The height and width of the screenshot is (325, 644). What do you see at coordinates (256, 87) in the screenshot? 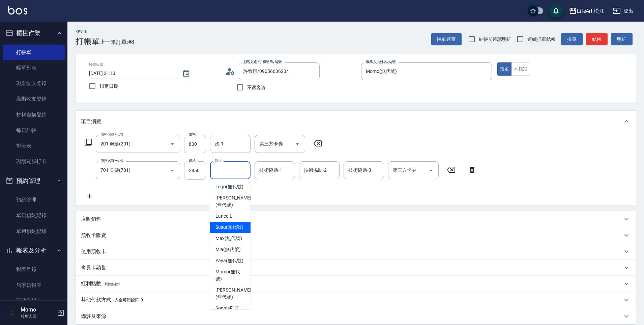
I see `span: 不留客資` at bounding box center [256, 87].